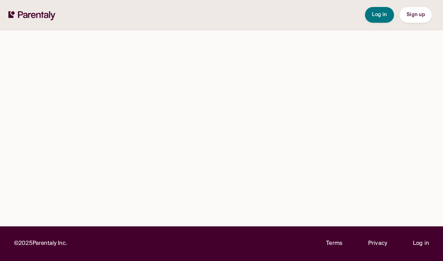 The height and width of the screenshot is (261, 443). Describe the element at coordinates (380, 15) in the screenshot. I see `button: Log in` at that location.